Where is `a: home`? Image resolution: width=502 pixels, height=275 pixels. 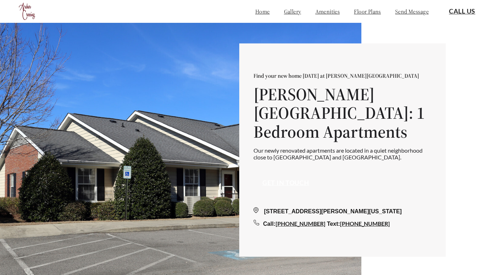 a: home is located at coordinates (263, 11).